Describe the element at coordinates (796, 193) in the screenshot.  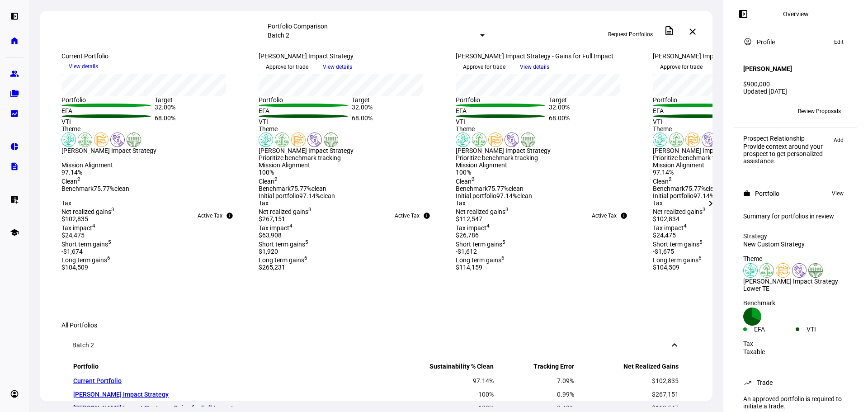
I see `eth-panel-overview-card-header: Portfolio` at that location.